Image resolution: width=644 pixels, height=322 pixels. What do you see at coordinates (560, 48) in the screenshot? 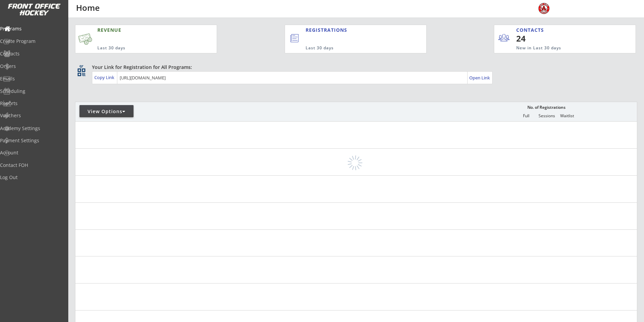
I see `div: New in Last 30 days` at bounding box center [560, 48].